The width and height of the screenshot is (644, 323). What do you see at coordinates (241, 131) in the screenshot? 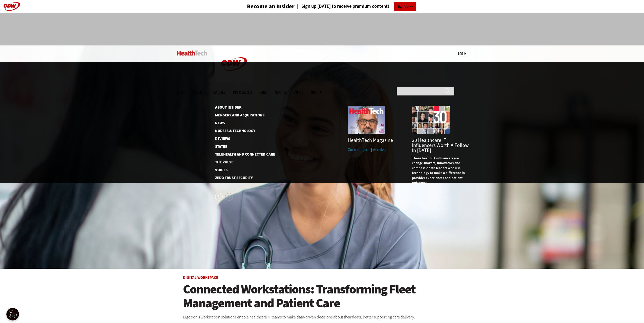
I see `a: Nurses & Technology` at bounding box center [241, 131].